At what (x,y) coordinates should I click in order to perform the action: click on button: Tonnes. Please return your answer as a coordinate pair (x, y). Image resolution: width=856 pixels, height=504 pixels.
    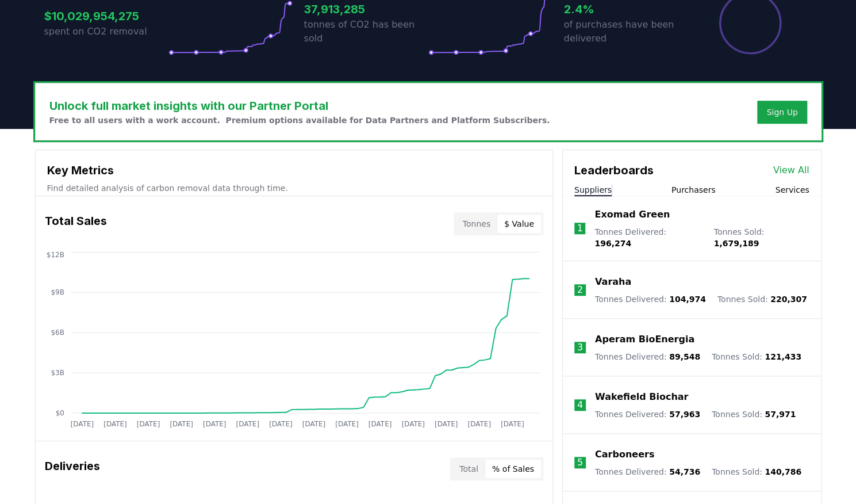
    Looking at the image, I should click on (477, 224).